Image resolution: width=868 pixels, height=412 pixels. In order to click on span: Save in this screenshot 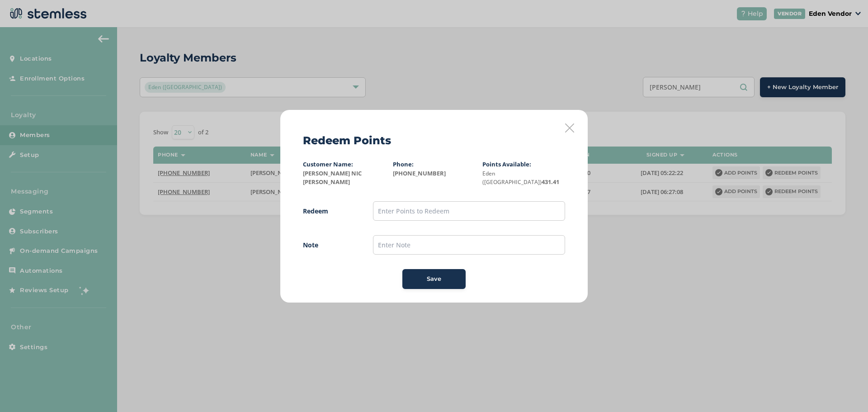, I will do `click(434, 279)`.